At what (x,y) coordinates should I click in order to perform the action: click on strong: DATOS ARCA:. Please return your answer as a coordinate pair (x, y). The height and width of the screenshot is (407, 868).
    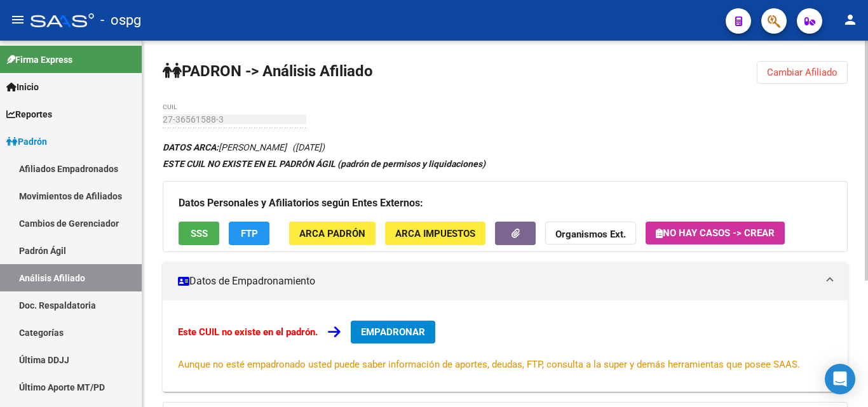
    Looking at the image, I should click on (191, 147).